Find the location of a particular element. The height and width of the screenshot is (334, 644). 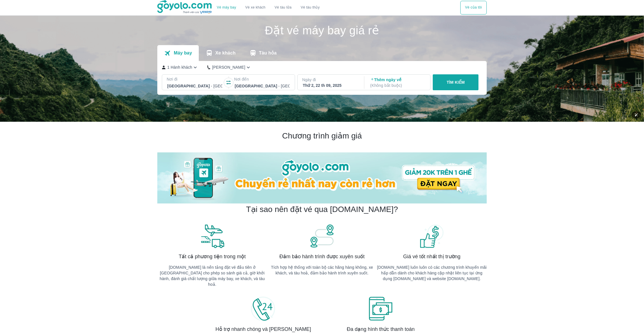

p: TÌM KIẾM is located at coordinates (456, 82).